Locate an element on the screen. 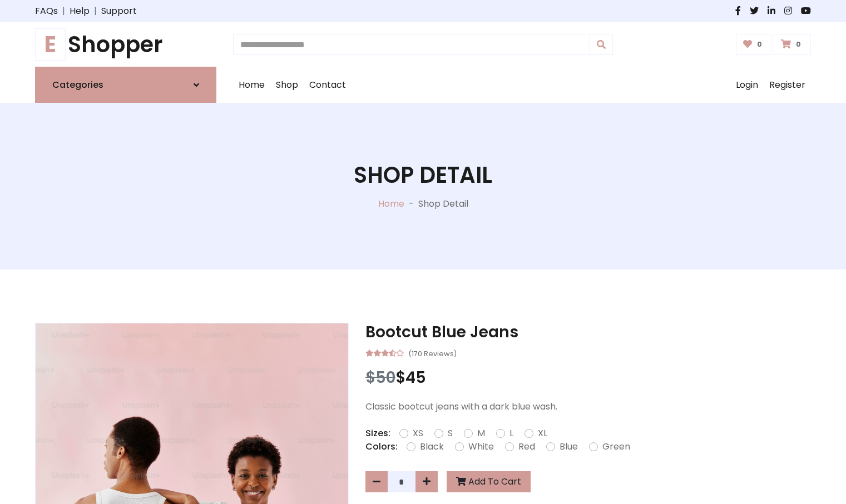  a: Login is located at coordinates (747, 85).